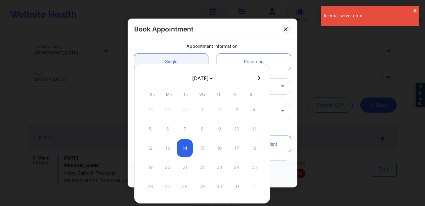 This screenshot has height=206, width=425. What do you see at coordinates (415, 11) in the screenshot?
I see `button: close` at bounding box center [415, 11].